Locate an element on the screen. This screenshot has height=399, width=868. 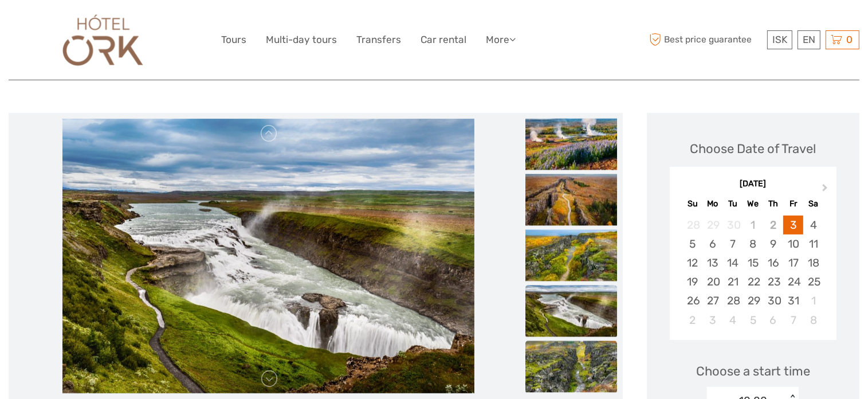
div: Choose Saturday, November 1st, 2025 is located at coordinates (813, 301).